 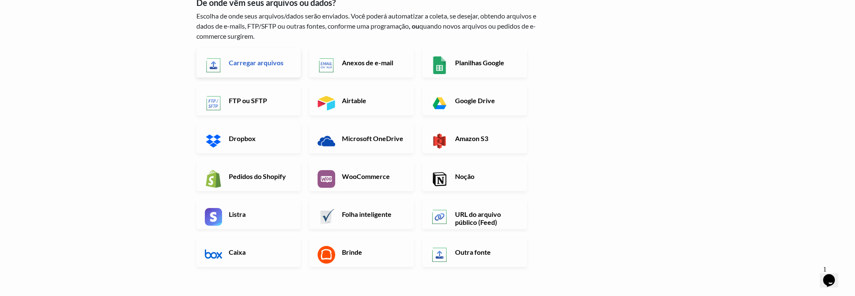 I want to click on img: Aplicativo e API do Box, so click(x=214, y=254).